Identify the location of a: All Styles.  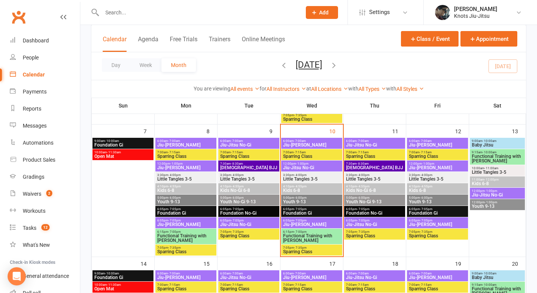
(410, 89).